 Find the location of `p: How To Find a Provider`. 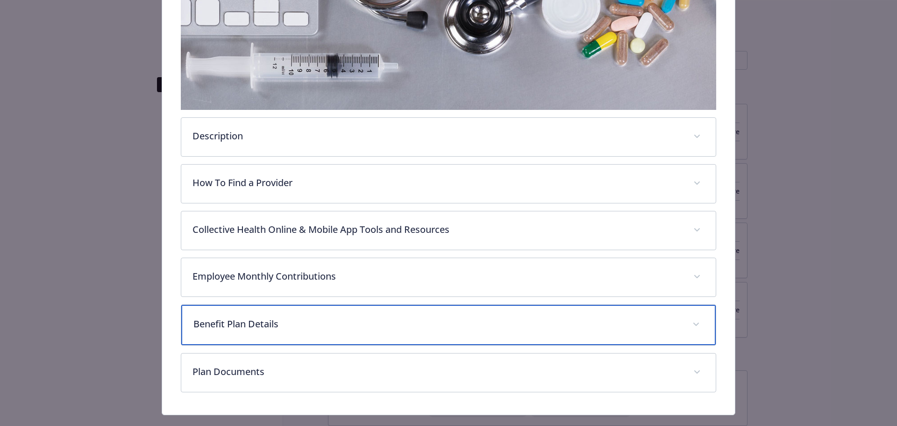

p: How To Find a Provider is located at coordinates (437, 183).